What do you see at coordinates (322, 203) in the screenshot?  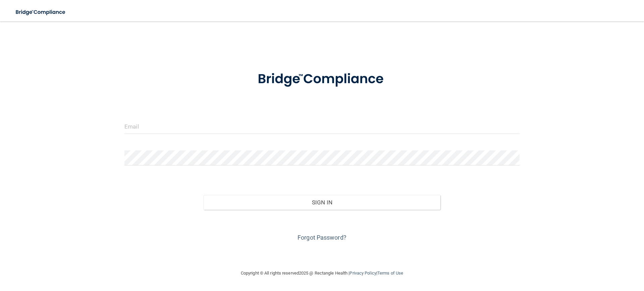 I see `button: Sign In` at bounding box center [322, 203].